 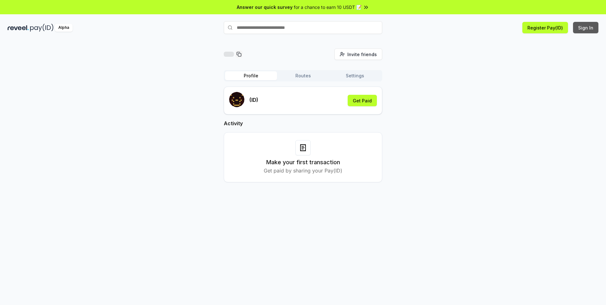 What do you see at coordinates (303, 162) in the screenshot?
I see `h3: Make your first transaction` at bounding box center [303, 162].